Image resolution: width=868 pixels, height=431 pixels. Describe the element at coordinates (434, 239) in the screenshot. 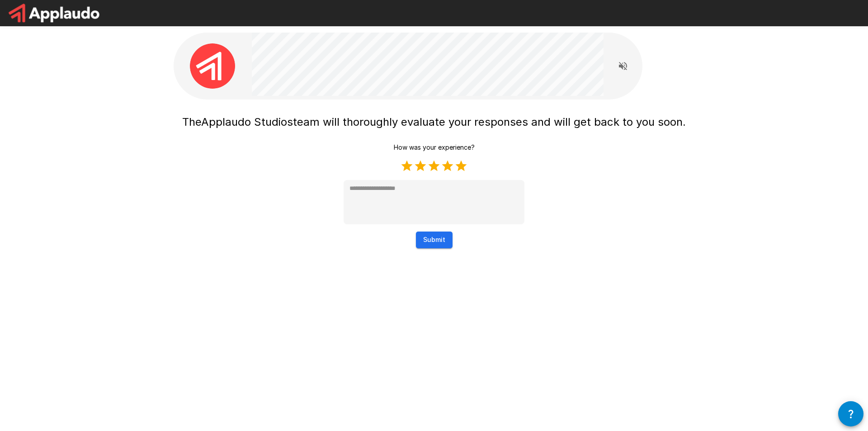

I see `button: Submit` at that location.